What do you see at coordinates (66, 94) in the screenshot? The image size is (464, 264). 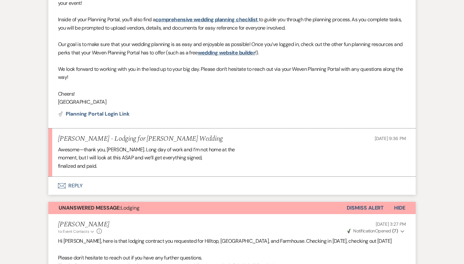 I see `span: Cheers!` at bounding box center [66, 94].